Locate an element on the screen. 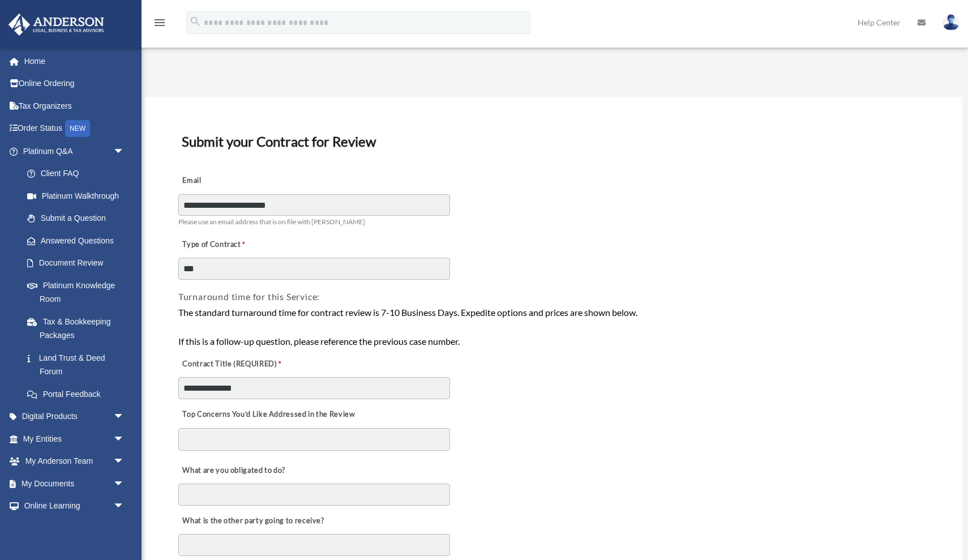  i: menu is located at coordinates (159, 23).